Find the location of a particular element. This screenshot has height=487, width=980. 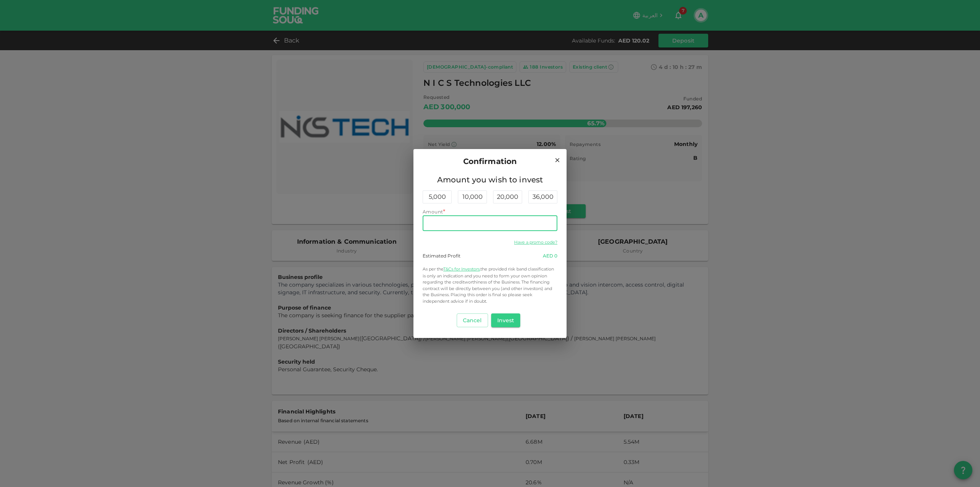

span: Amount is located at coordinates (432, 211).